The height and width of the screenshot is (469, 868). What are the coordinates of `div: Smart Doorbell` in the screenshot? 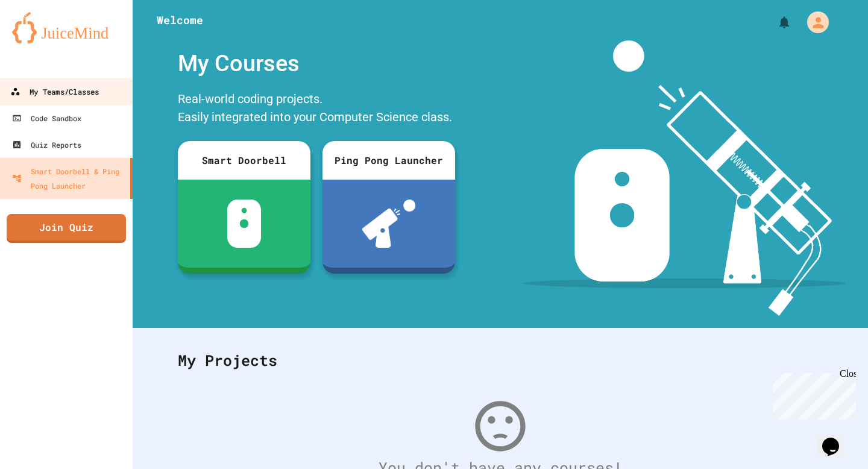 It's located at (244, 161).